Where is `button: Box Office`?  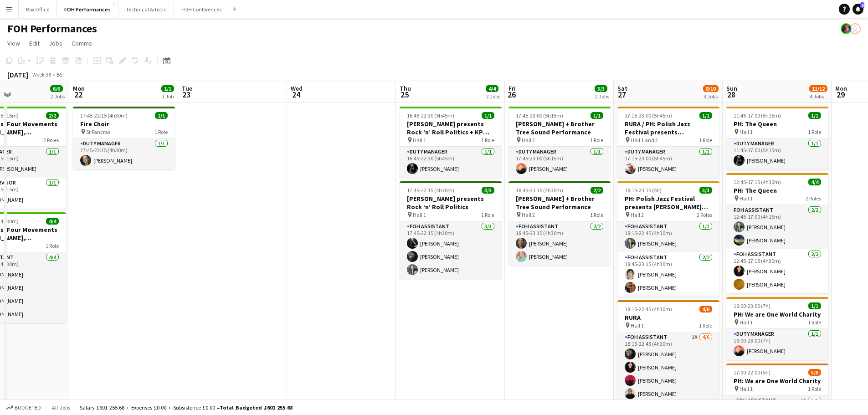
button: Box Office is located at coordinates (38, 9).